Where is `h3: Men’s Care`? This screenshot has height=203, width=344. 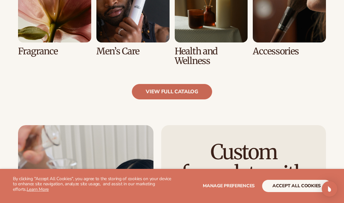
h3: Men’s Care is located at coordinates (133, 51).